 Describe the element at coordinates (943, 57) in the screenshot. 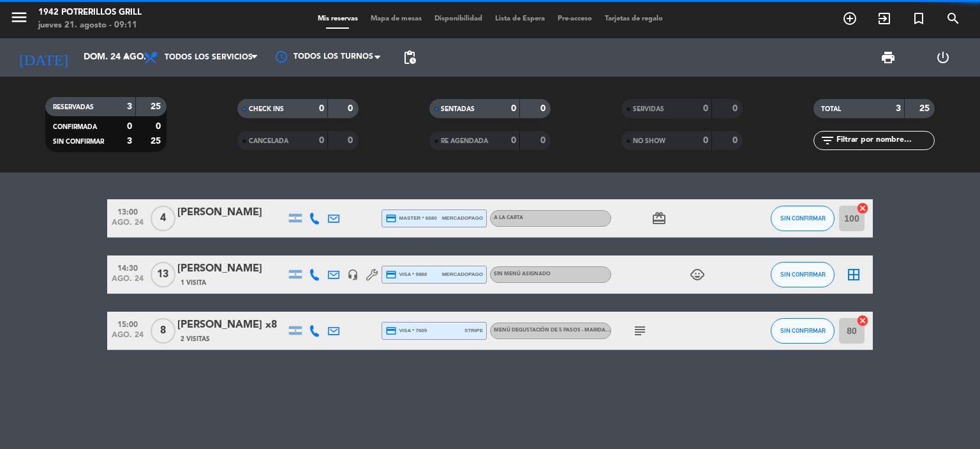

I see `div: LOG OUT` at that location.